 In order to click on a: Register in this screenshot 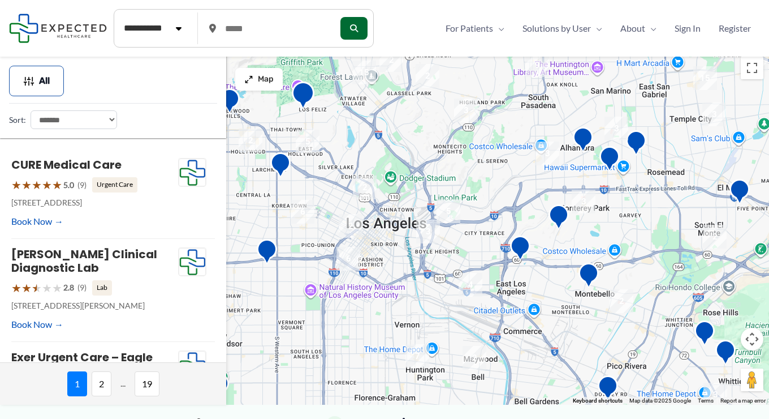, I will do `click(735, 28)`.